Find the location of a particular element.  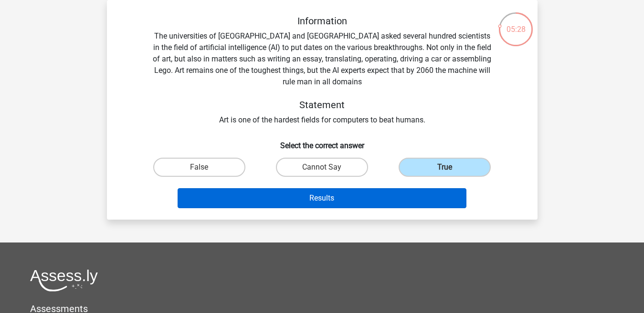

h5: Statement is located at coordinates (322, 105).